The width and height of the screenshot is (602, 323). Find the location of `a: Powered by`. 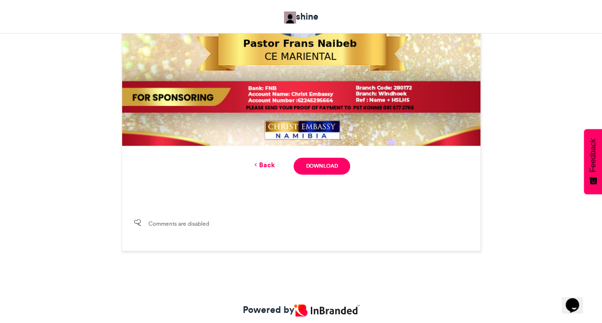

a: Powered by is located at coordinates (301, 310).